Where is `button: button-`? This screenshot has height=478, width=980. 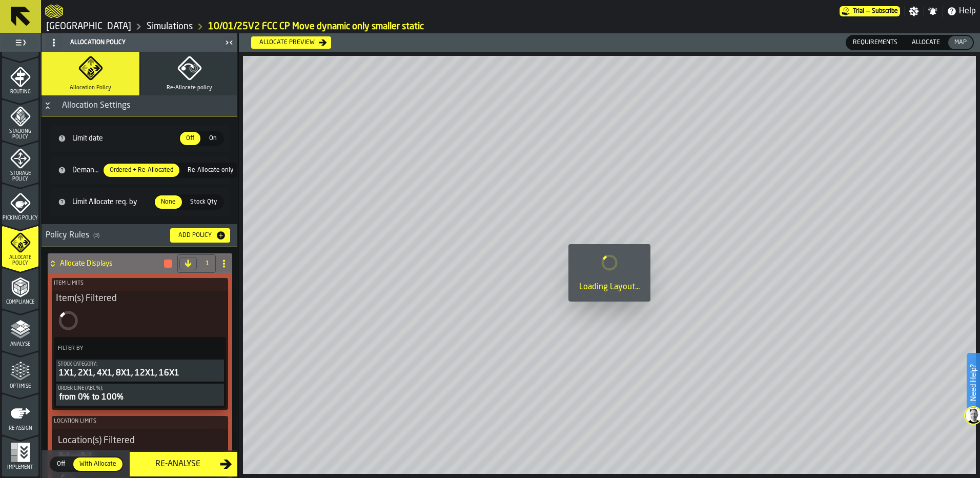
button: button- is located at coordinates (168, 264).